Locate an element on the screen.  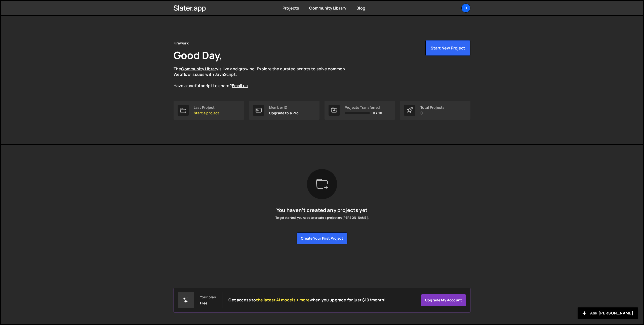
div: Fi is located at coordinates (466, 8).